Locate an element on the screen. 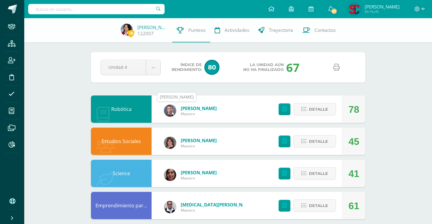 This screenshot has height=224, width=432. span: Actividades is located at coordinates (237, 30).